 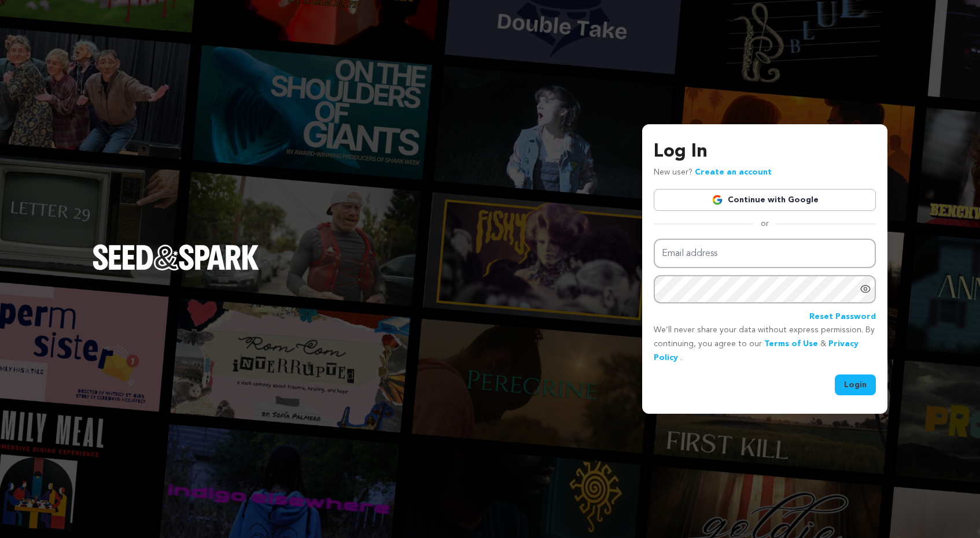 I want to click on a: Reset Password, so click(x=843, y=317).